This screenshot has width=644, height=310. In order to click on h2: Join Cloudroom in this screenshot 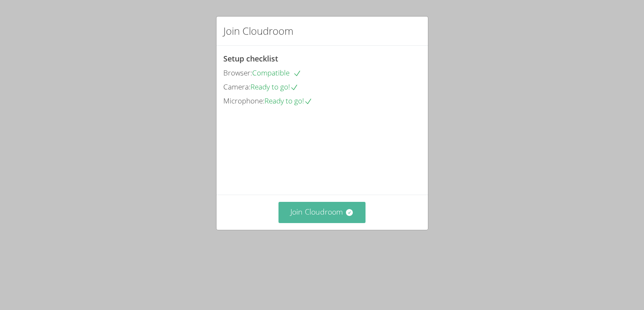, I will do `click(258, 31)`.